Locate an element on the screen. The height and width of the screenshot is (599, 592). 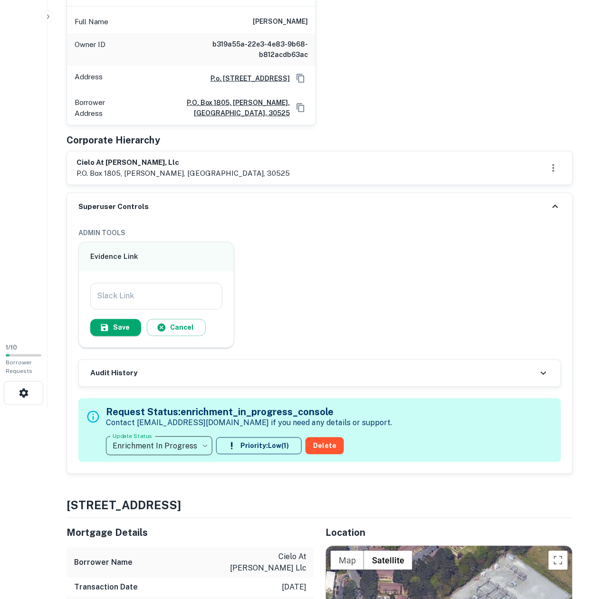
div: Enrichment In Progress is located at coordinates (159, 446).